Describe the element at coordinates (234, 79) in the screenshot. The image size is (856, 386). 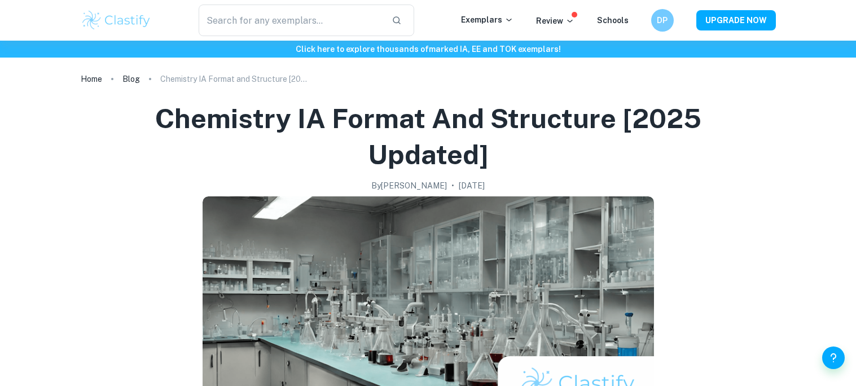
I see `p: Chemistry IA Format and Structure [2025 updated]` at that location.